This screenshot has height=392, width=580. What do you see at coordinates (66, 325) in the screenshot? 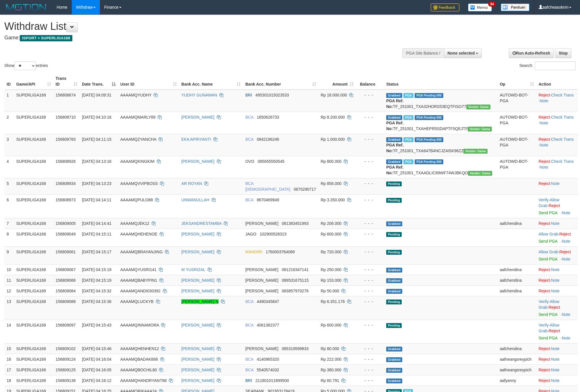
I see `span: 156809097` at bounding box center [66, 325].